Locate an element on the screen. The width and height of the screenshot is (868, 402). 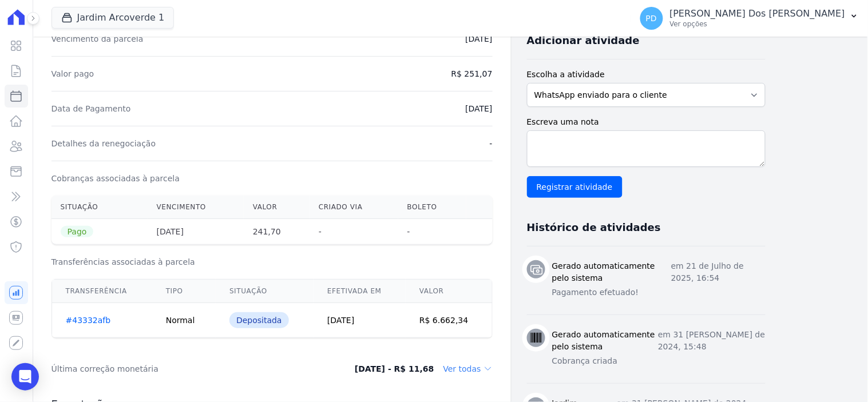
th: Tipo is located at coordinates (183, 291).